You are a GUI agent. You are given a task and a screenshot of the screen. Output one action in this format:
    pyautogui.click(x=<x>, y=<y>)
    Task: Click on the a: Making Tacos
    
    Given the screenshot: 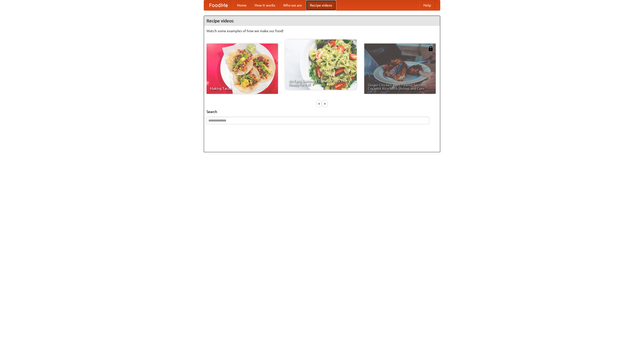 What is the action you would take?
    pyautogui.click(x=242, y=69)
    